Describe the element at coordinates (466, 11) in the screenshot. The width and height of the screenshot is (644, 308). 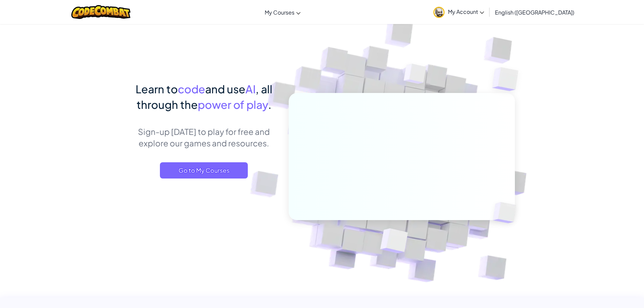
I see `span: My Account` at that location.